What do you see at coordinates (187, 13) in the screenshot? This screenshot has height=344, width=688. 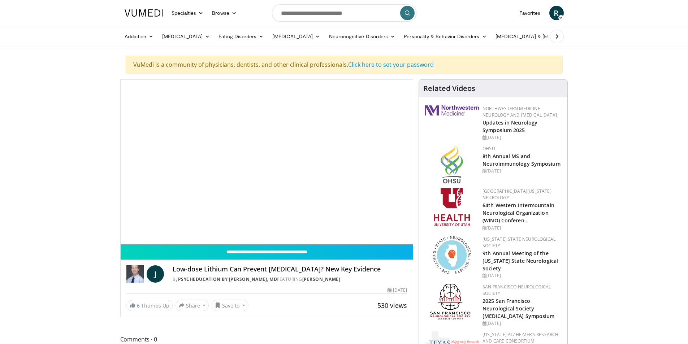 I see `a: Specialties` at bounding box center [187, 13].